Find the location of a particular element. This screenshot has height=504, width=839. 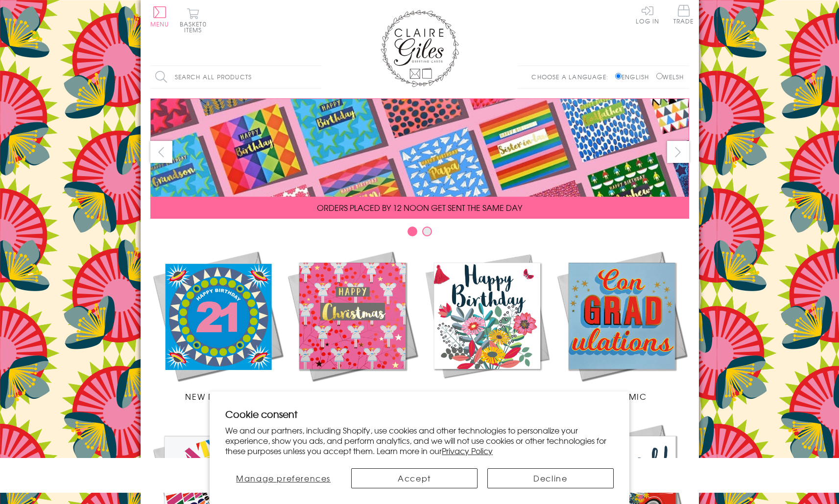

a: Christmas is located at coordinates (352, 326).